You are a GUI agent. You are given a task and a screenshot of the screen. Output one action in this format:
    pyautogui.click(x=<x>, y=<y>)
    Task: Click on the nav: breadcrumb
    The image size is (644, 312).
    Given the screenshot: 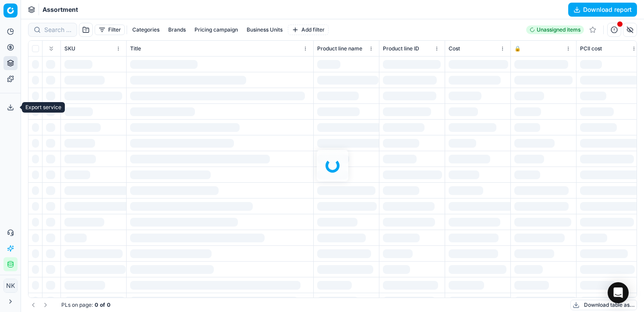 What is the action you would take?
    pyautogui.click(x=60, y=10)
    